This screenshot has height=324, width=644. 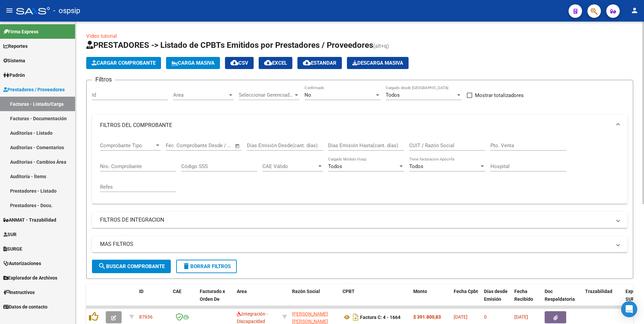 What do you see at coordinates (378, 63) in the screenshot?
I see `button: Descarga Masiva` at bounding box center [378, 63].